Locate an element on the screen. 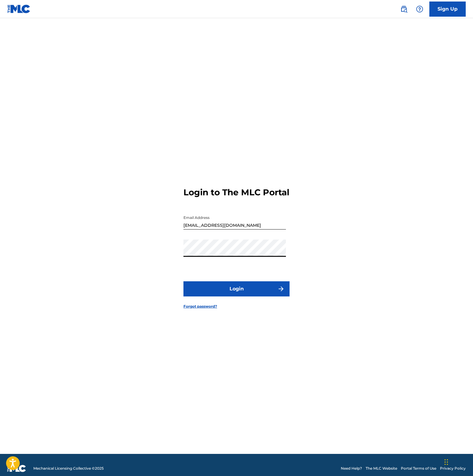  div: Help is located at coordinates (420, 9).